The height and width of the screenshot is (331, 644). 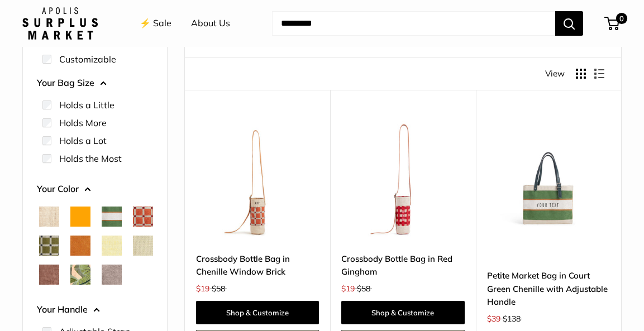 I want to click on button: Natural, so click(x=49, y=216).